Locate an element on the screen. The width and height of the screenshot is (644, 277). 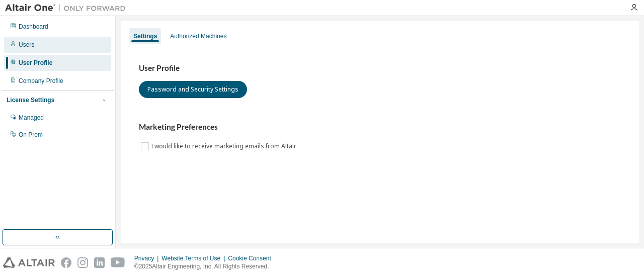
div: Company Profile is located at coordinates (40, 81).